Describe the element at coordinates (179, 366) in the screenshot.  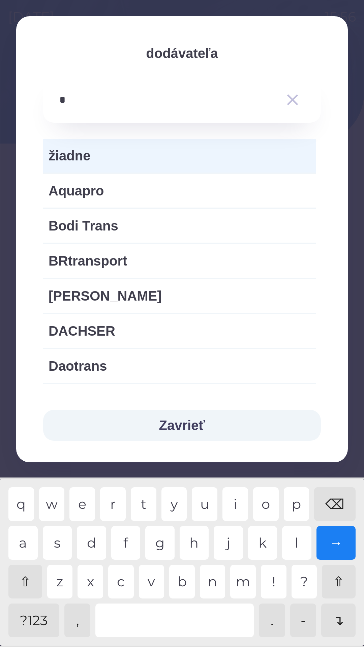
I see `div: Daotrans` at that location.